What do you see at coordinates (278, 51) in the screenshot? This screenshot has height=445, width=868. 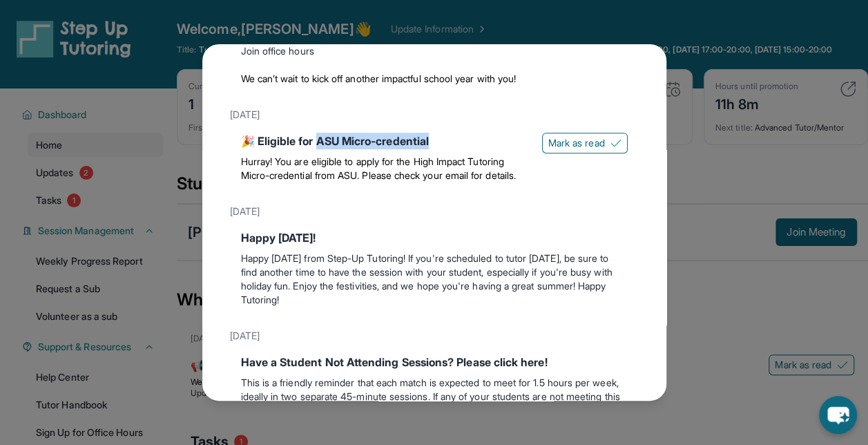 I see `a: Join office hours` at bounding box center [278, 51].